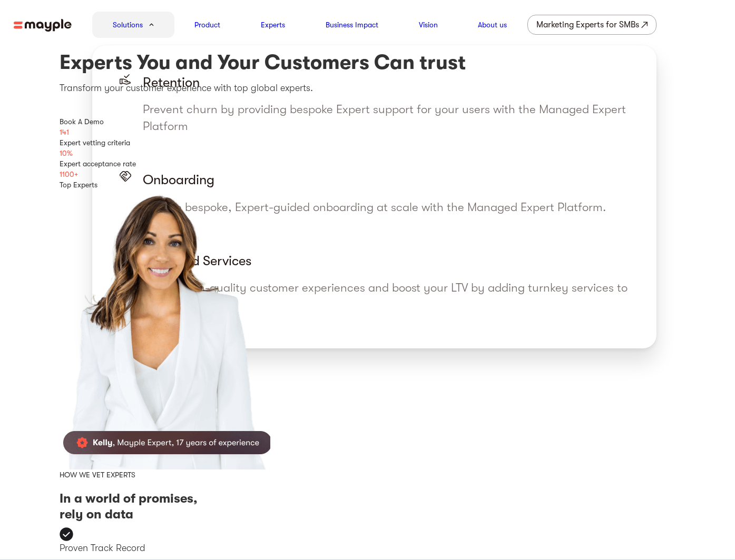 This screenshot has height=560, width=735. Describe the element at coordinates (587, 25) in the screenshot. I see `div: Marketing Experts for SMBs` at that location.